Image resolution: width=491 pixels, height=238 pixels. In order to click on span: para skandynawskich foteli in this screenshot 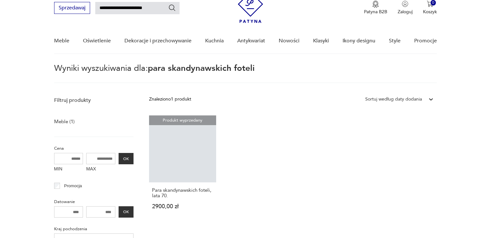, I will do `click(201, 68)`.